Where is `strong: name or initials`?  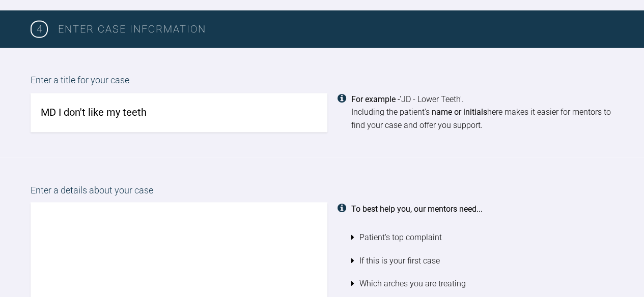
strong: name or initials is located at coordinates (459, 112).